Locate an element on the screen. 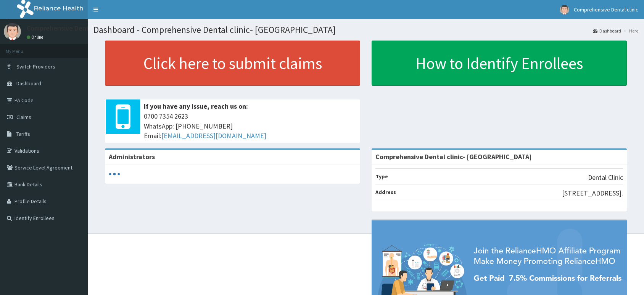 Image resolution: width=644 pixels, height=295 pixels. b: Type is located at coordinates (382, 176).